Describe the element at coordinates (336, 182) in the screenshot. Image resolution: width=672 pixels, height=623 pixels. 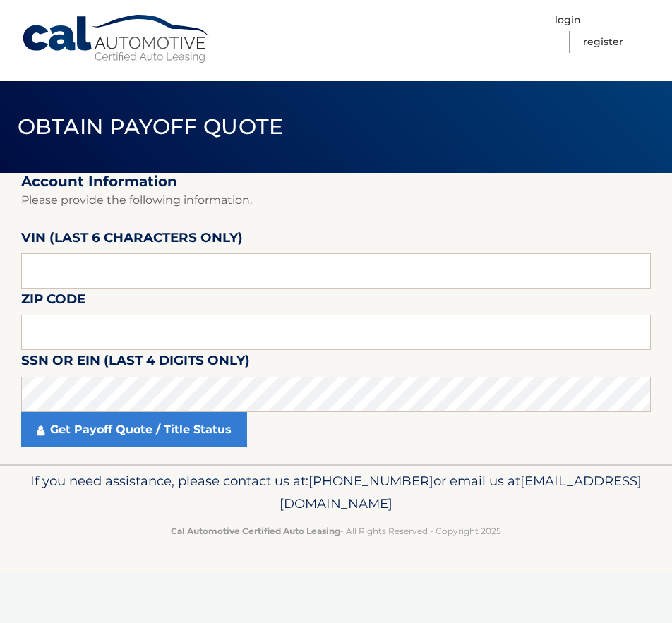
I see `h2: Account Information` at that location.